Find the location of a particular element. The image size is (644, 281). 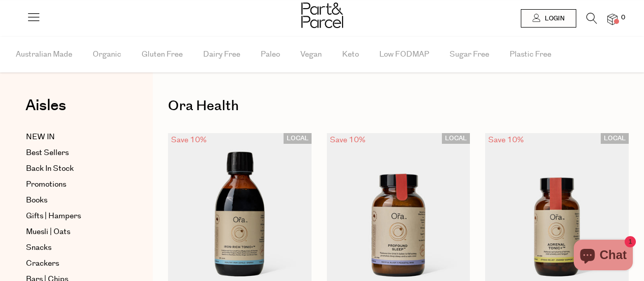

a: Back In Stock is located at coordinates (72, 169).